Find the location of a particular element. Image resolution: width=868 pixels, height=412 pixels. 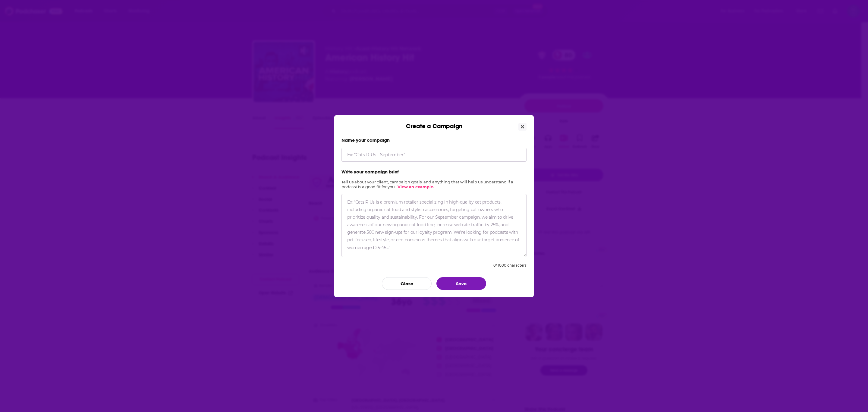

div: Create a Campaign is located at coordinates (434, 122).